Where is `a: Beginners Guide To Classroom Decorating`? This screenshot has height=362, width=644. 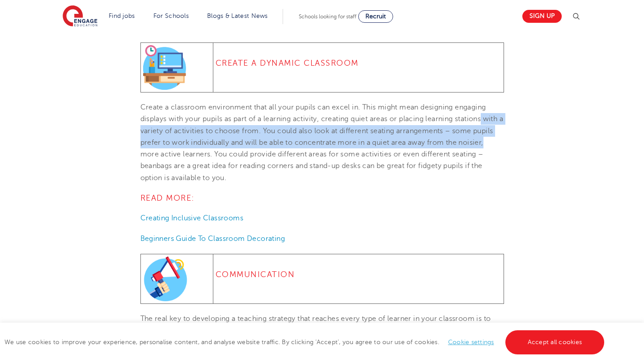 a: Beginners Guide To Classroom Decorating is located at coordinates (213, 239).